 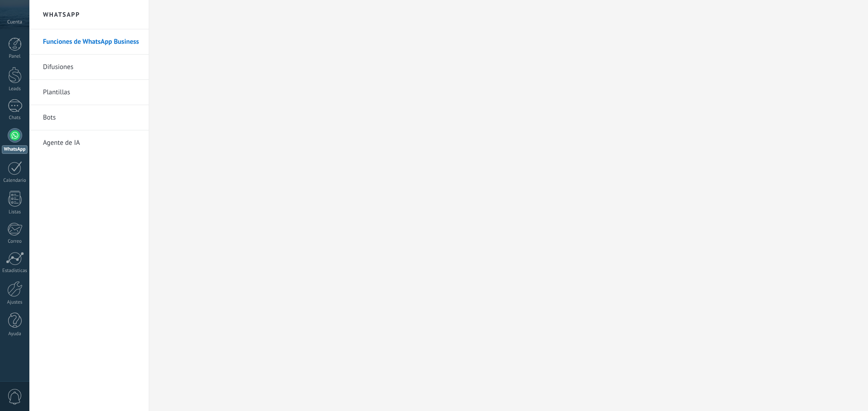 What do you see at coordinates (15, 57) in the screenshot?
I see `div: Panel` at bounding box center [15, 57].